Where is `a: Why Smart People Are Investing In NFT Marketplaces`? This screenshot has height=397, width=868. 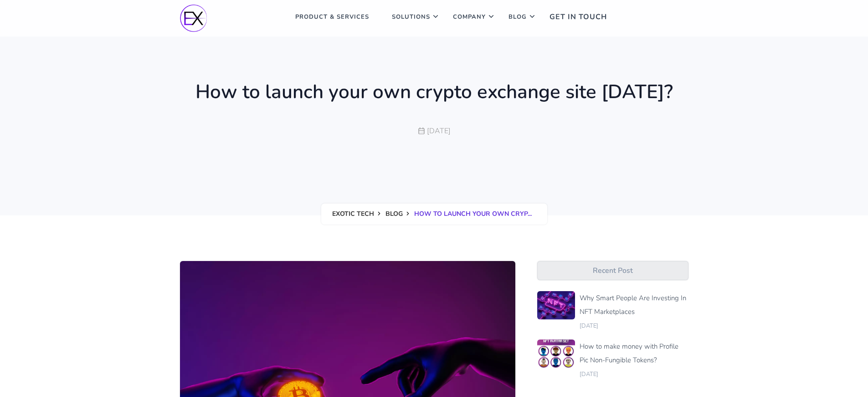
a: Why Smart People Are Investing In NFT Marketplaces is located at coordinates (634, 304).